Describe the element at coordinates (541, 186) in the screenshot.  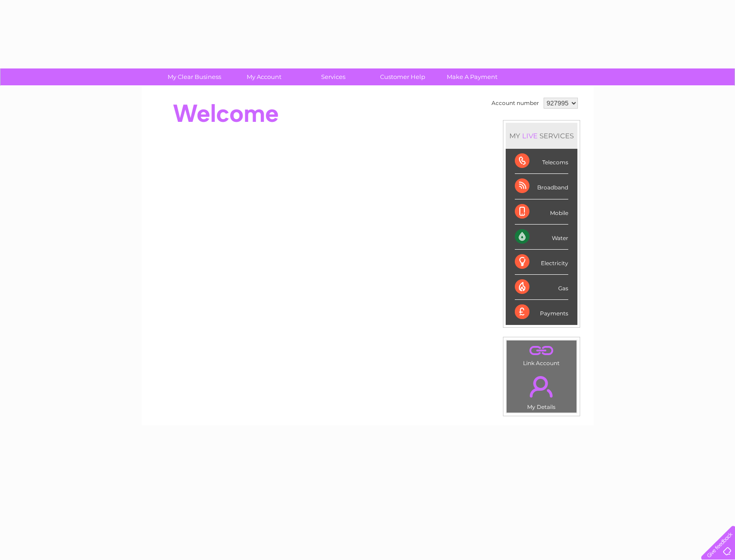
I see `div: Broadband` at that location.